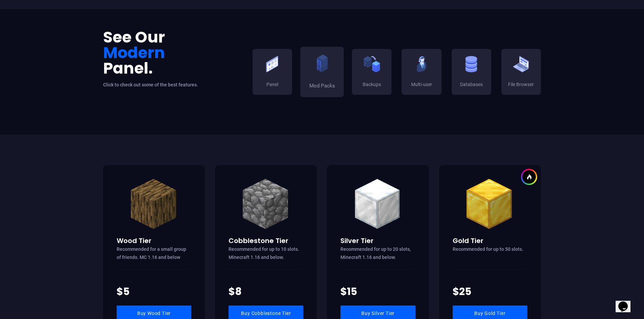 This screenshot has height=319, width=644. What do you see at coordinates (173, 85) in the screenshot?
I see `p: Click to check out some of the best features.` at bounding box center [173, 85].